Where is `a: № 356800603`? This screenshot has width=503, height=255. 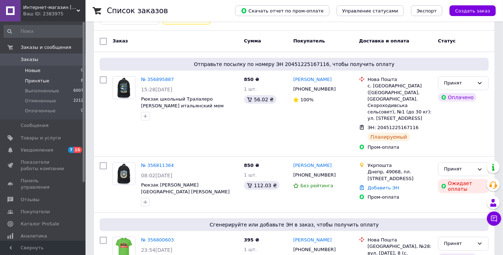
a: № 356800603 is located at coordinates (158, 240).